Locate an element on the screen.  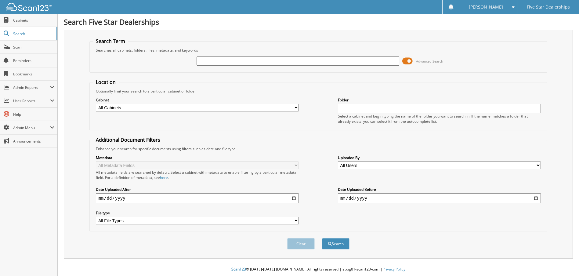
span: Announcements is located at coordinates (34, 141).